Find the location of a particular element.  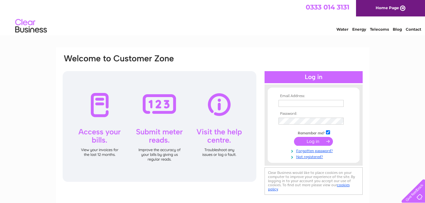

a: Energy is located at coordinates (359, 29).